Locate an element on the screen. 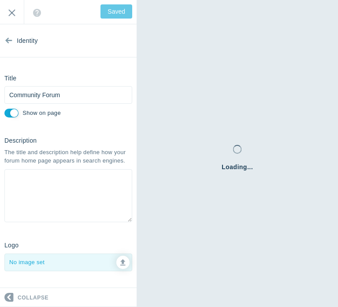 The height and width of the screenshot is (307, 338). div: The title and description help define how your forum home page appears in search engines. is located at coordinates (68, 156).